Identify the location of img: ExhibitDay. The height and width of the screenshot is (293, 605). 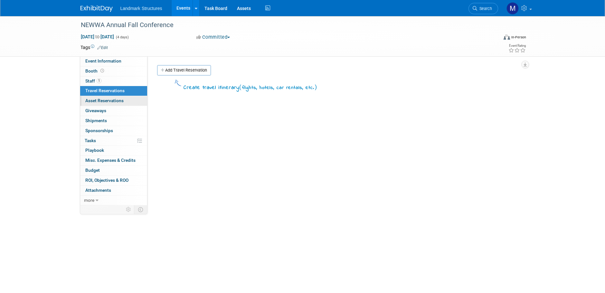
(97, 9).